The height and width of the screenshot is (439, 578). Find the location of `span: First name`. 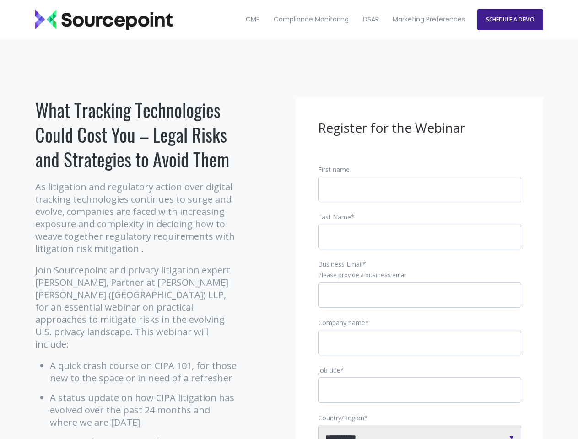

span: First name is located at coordinates (334, 169).